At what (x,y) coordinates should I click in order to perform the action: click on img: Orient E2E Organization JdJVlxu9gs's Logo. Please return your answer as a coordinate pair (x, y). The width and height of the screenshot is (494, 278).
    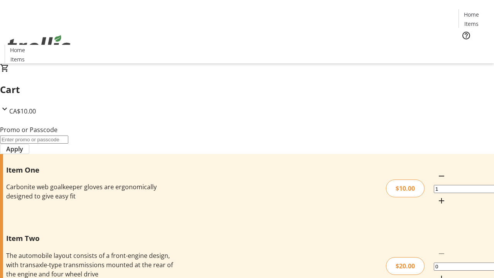
    Looking at the image, I should click on (39, 46).